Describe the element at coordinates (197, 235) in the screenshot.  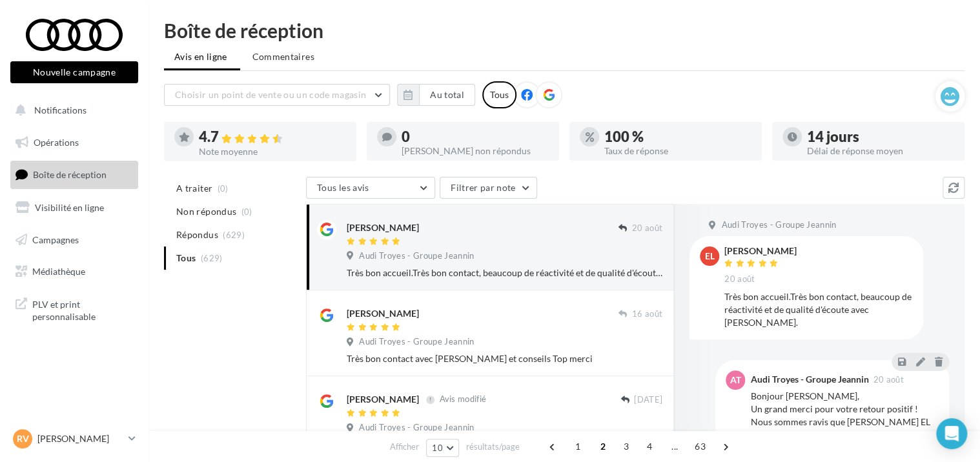
I see `span: Répondus` at that location.